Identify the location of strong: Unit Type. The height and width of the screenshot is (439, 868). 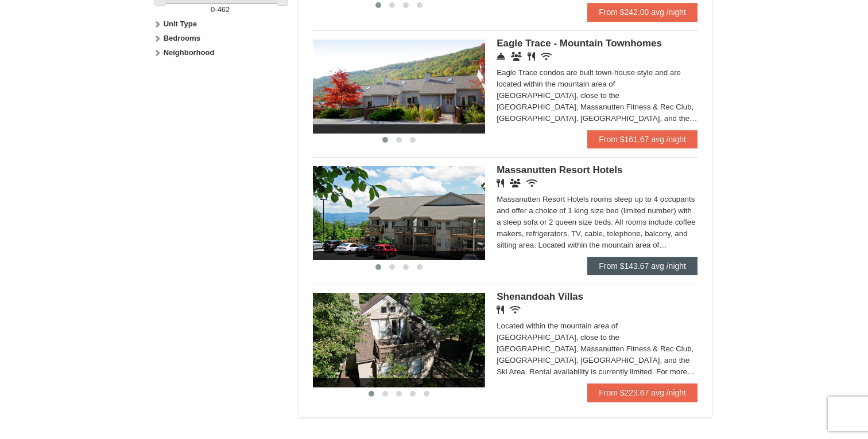
(180, 23).